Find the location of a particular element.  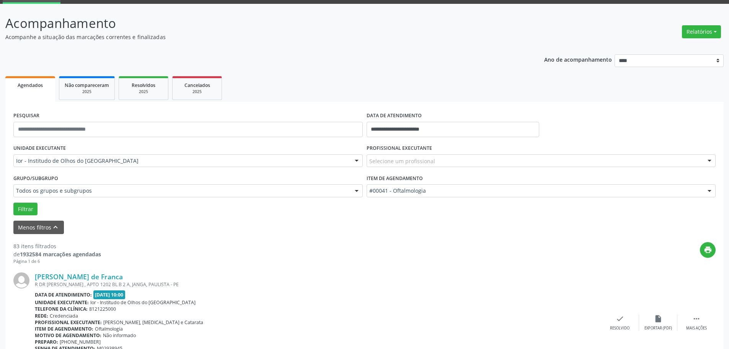

b: Preparo: is located at coordinates (46, 342).